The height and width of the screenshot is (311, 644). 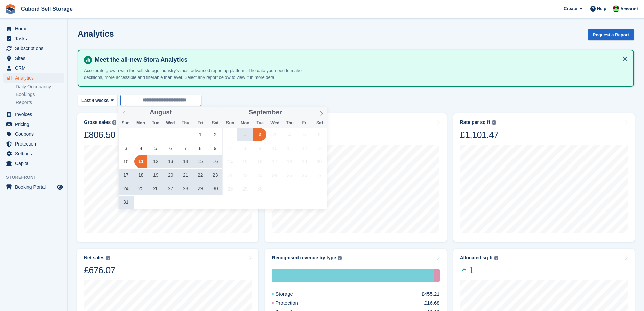 What do you see at coordinates (156, 189) in the screenshot?
I see `span: August 26, 2025` at bounding box center [156, 189].